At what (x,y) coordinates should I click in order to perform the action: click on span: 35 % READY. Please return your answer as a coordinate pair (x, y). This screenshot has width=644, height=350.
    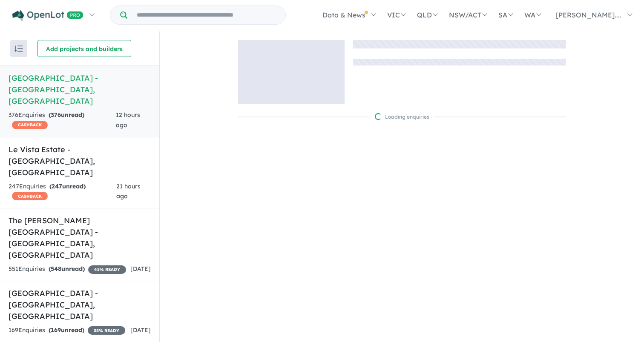
    Looking at the image, I should click on (107, 330).